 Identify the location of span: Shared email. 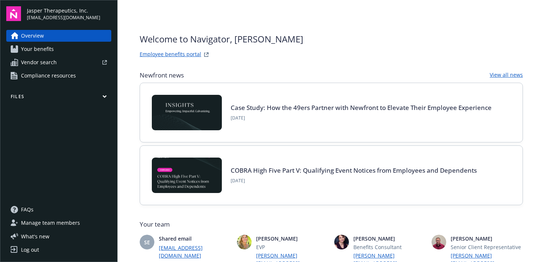
(195, 238).